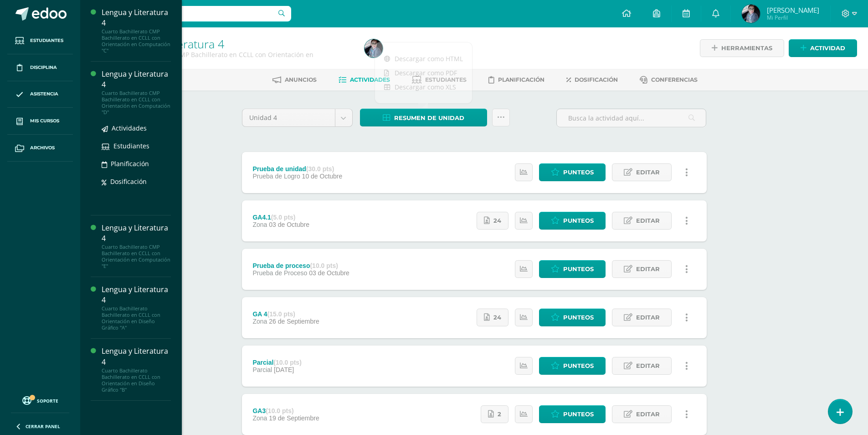 The width and height of the screenshot is (868, 435). Describe the element at coordinates (301, 79) in the screenshot. I see `span: Anuncios` at that location.